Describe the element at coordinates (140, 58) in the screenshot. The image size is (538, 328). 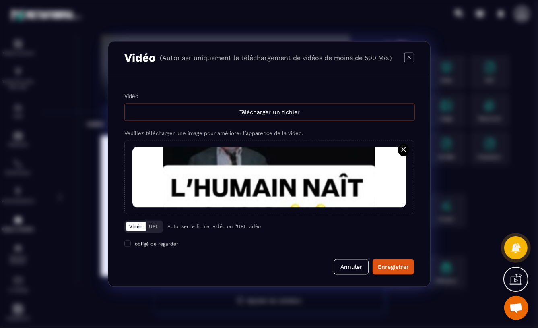
I see `h3: Vidéo` at that location.